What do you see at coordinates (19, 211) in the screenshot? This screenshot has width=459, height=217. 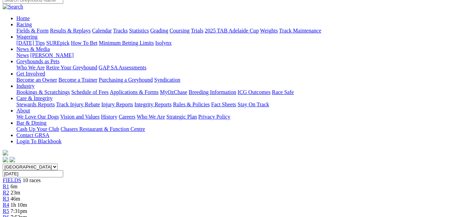 I see `span: 7:31pm` at bounding box center [19, 211].